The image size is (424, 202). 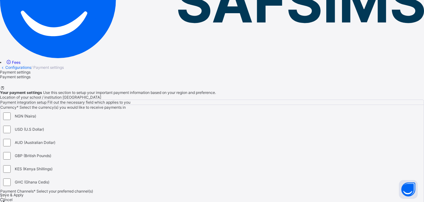 I want to click on span: Currency, so click(x=10, y=107).